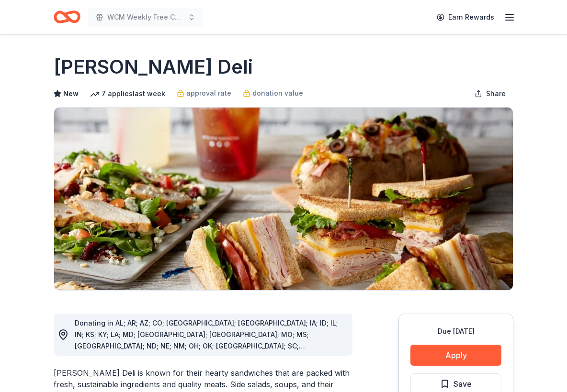  What do you see at coordinates (71, 94) in the screenshot?
I see `span: New` at bounding box center [71, 94].